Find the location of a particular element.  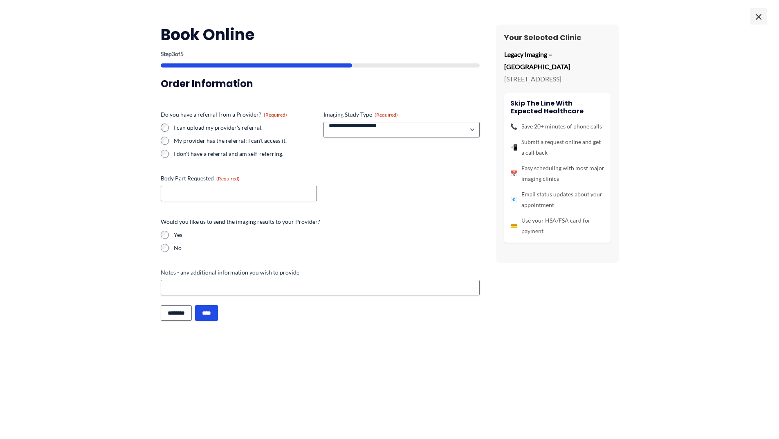

h4: Skip the line with Expected Healthcare is located at coordinates (558, 107).